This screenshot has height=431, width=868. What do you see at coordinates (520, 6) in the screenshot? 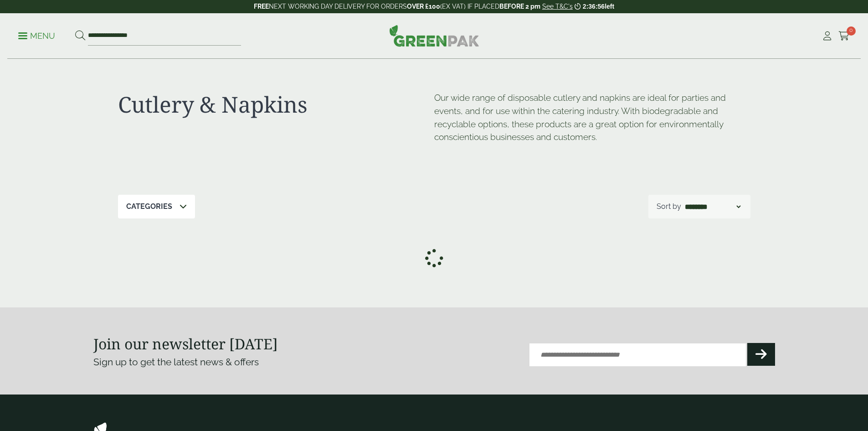
I see `strong: BEFORE 2 pm` at bounding box center [520, 6].